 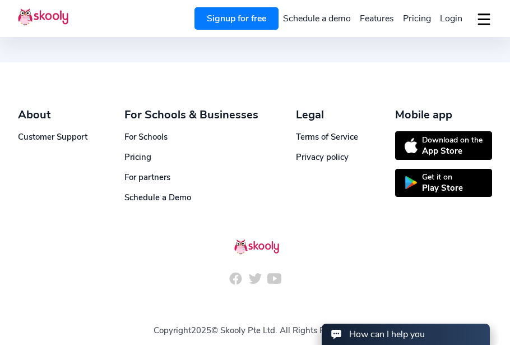 What do you see at coordinates (236, 18) in the screenshot?
I see `a: Signup for free` at bounding box center [236, 18].